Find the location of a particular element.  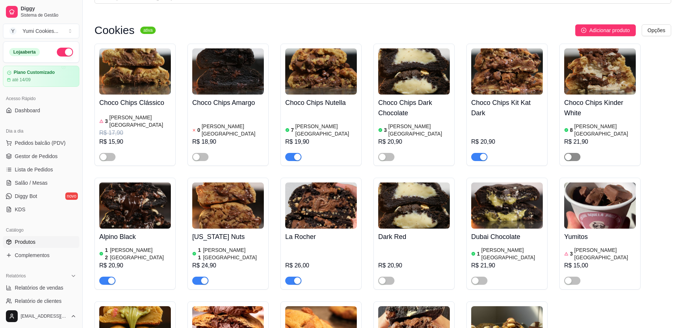

a: Complementos is located at coordinates (41, 255).